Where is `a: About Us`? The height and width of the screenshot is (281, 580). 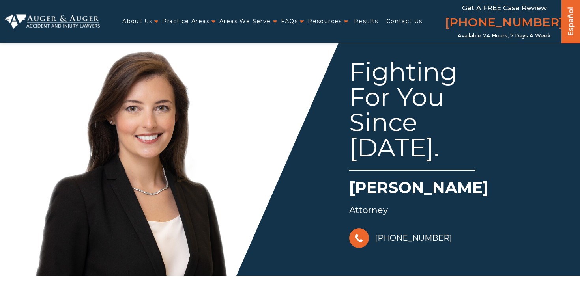 a: About Us is located at coordinates (137, 21).